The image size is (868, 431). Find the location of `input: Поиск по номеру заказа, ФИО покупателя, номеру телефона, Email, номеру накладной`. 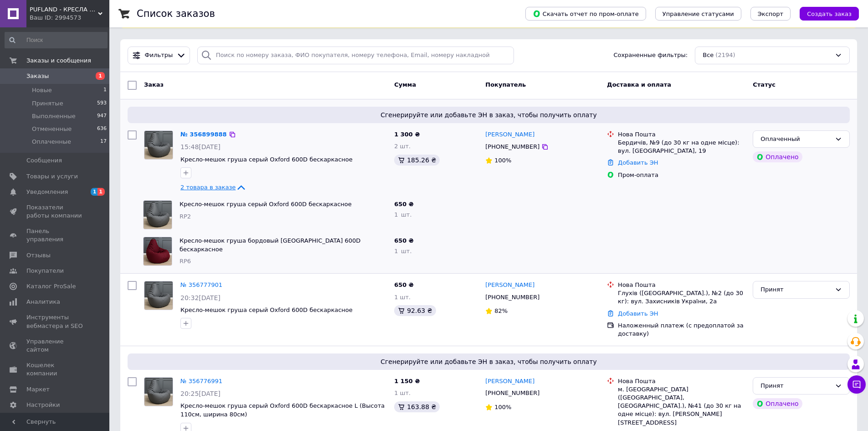

input: Поиск по номеру заказа, ФИО покупателя, номеру телефона, Email, номеру накладной is located at coordinates (356, 55).